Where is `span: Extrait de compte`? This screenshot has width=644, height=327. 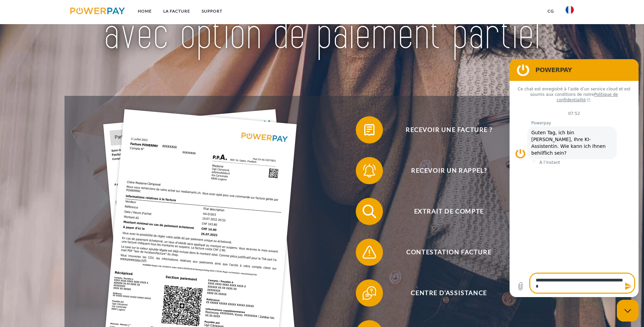
span: Extrait de compte is located at coordinates (448, 211).